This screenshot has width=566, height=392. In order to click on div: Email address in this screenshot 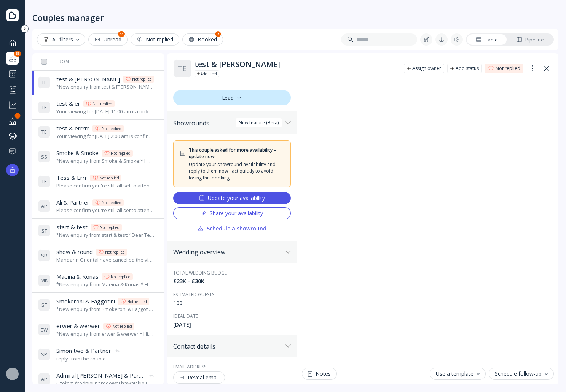, I will do `click(232, 367)`.